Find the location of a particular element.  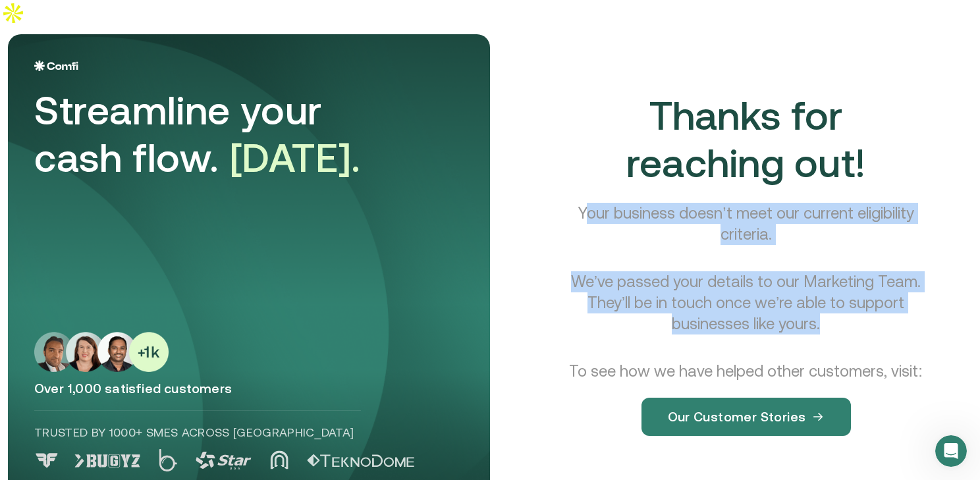

img: Logo 2 is located at coordinates (168, 461).